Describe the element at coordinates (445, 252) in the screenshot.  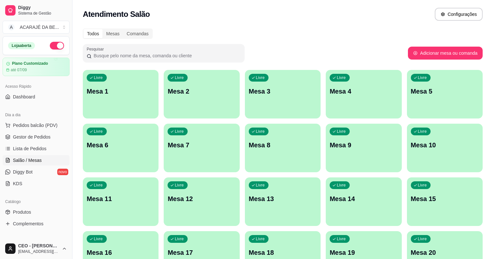
I see `p: Mesa 20` at that location.